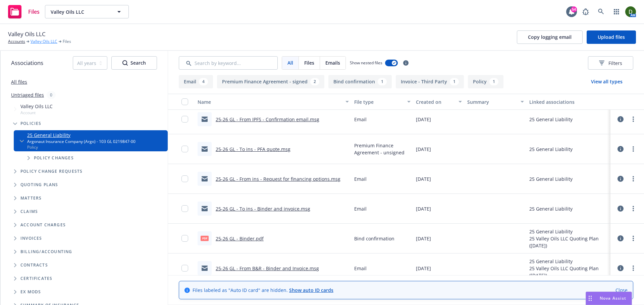 This screenshot has width=644, height=305. What do you see at coordinates (28, 95) in the screenshot?
I see `a: Untriaged files` at bounding box center [28, 95].